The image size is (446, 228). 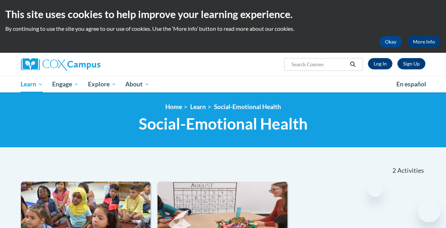 What do you see at coordinates (380, 64) in the screenshot?
I see `a: Log In` at bounding box center [380, 64].